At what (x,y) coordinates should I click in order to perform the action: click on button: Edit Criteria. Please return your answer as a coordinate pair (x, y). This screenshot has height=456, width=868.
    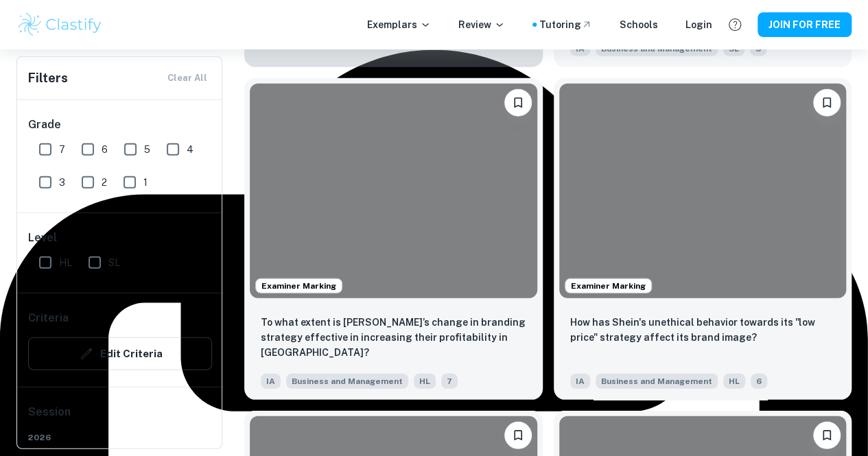
    Looking at the image, I should click on (120, 354).